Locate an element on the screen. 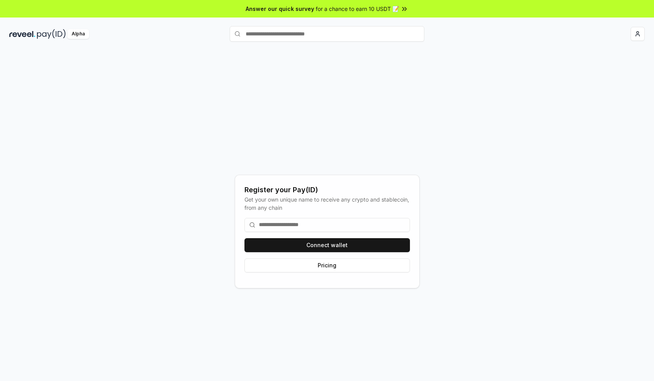  div: Get your own unique name to receive any crypto and stablecoin, from any chain is located at coordinates (327, 204).